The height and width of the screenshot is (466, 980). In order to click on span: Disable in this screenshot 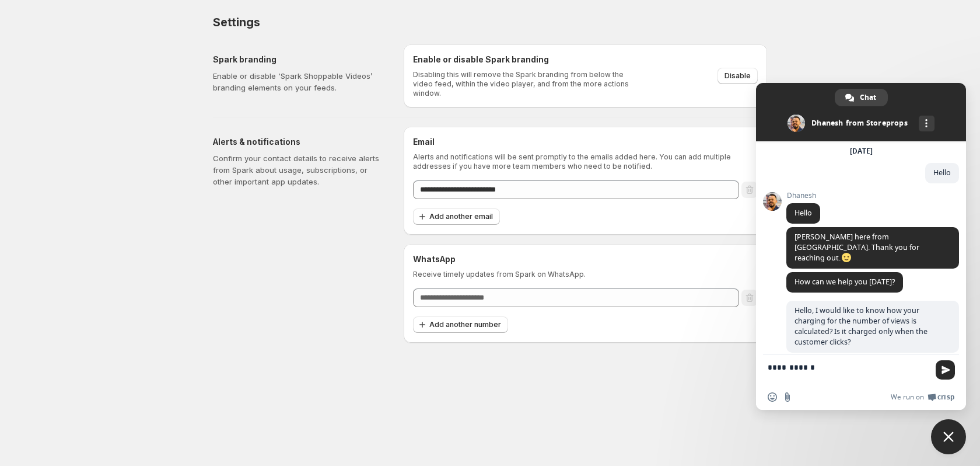, I will do `click(738, 76)`.